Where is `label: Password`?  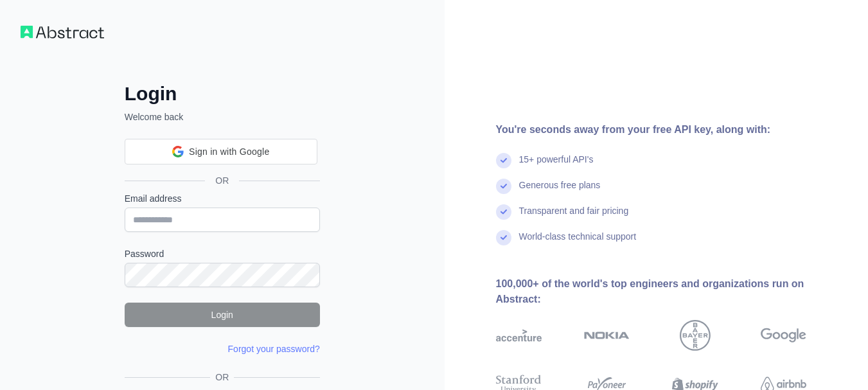
label: Password is located at coordinates (222, 253).